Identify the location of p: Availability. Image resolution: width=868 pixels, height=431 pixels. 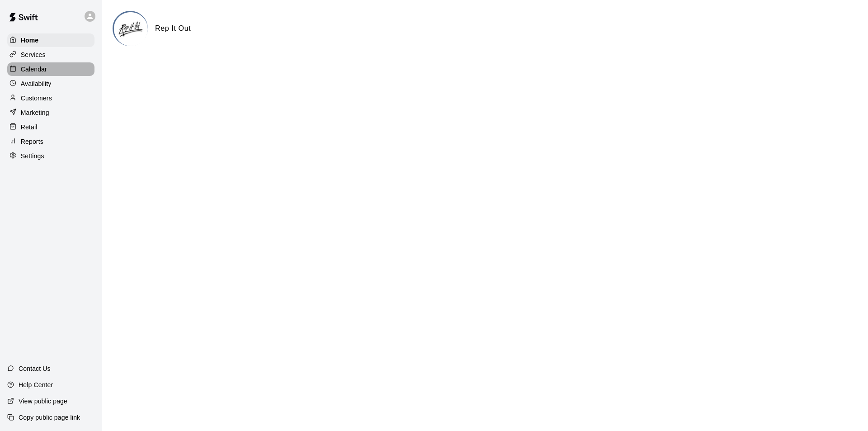
(36, 84).